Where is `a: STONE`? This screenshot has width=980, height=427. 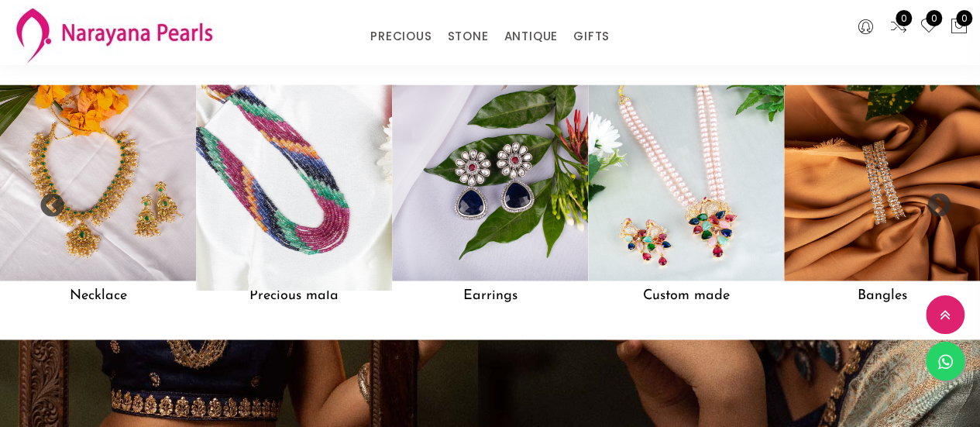 a: STONE is located at coordinates (467, 37).